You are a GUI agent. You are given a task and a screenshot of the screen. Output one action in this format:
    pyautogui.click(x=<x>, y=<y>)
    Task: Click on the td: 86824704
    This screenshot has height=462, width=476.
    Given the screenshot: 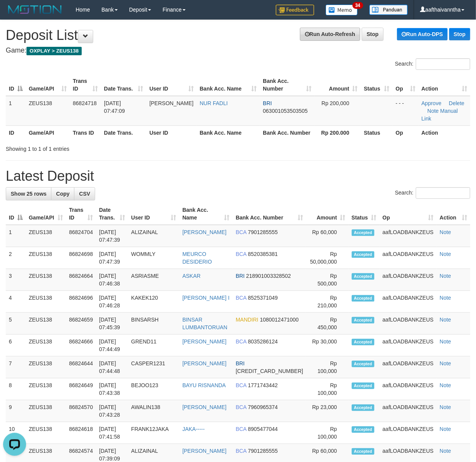 What is the action you would take?
    pyautogui.click(x=81, y=236)
    